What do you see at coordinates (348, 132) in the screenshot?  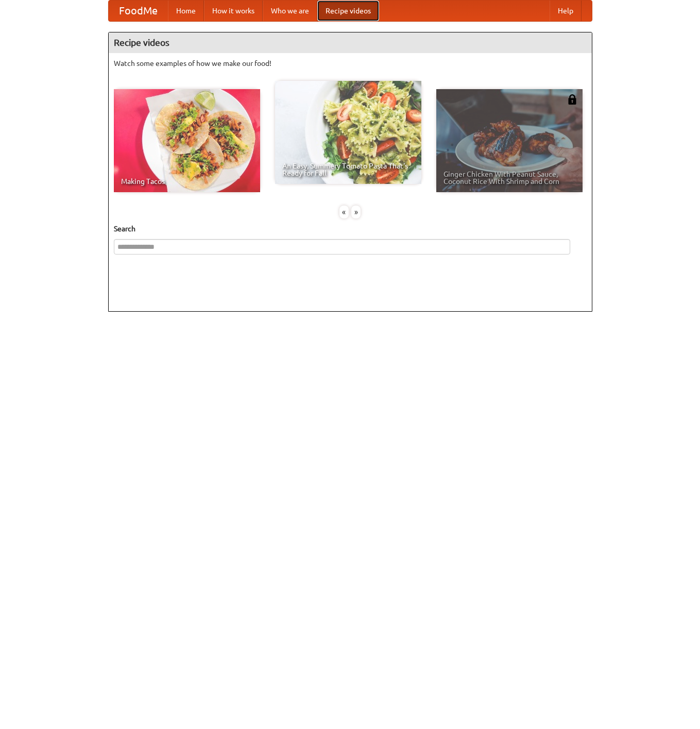 I see `a: An Easy, Summery Tomato Pasta That's Ready for Fall` at bounding box center [348, 132].